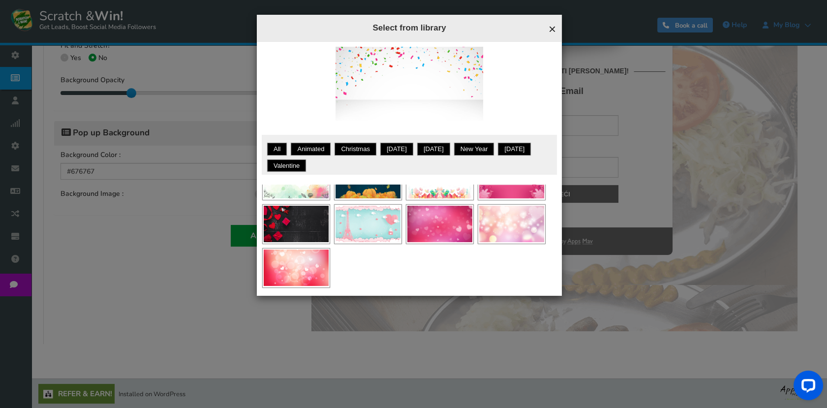 This screenshot has height=408, width=827. What do you see at coordinates (243, 45) in the screenshot?
I see `h4: Ogrebi i osvoji` at bounding box center [243, 45].